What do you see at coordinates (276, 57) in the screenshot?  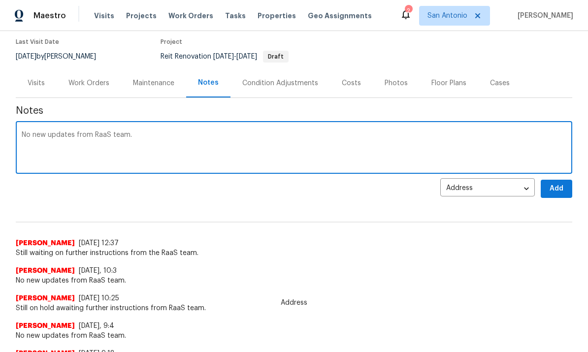 I see `span: Draft` at bounding box center [276, 57].